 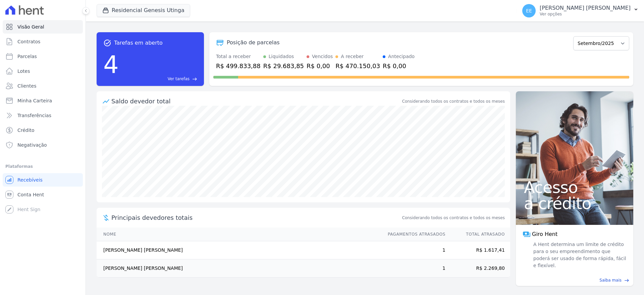 I want to click on a: Crédito, so click(x=42, y=130).